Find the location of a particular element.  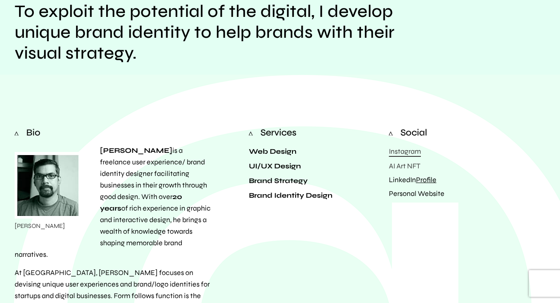

h2: To exploit the potential of the digital, I develop unique brand identity to help brands with thei... is located at coordinates (209, 32).